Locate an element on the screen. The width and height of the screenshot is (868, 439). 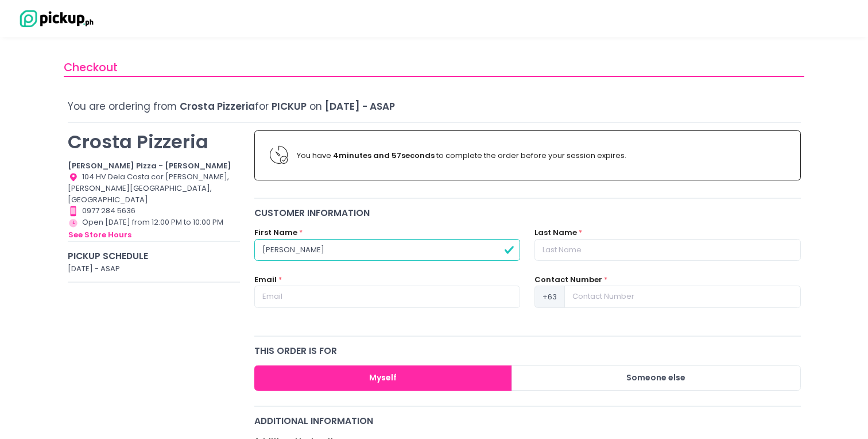
input: First Name is located at coordinates (387, 250).